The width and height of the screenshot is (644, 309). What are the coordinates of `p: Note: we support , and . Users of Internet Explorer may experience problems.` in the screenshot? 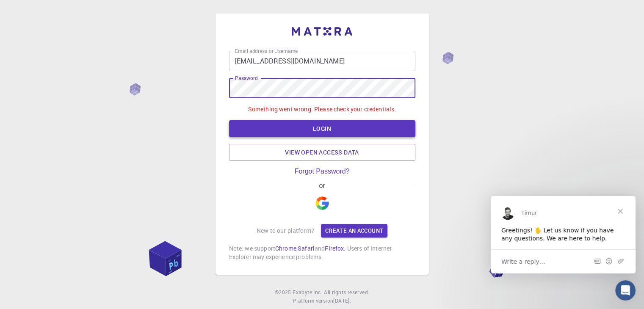 It's located at (322, 253).